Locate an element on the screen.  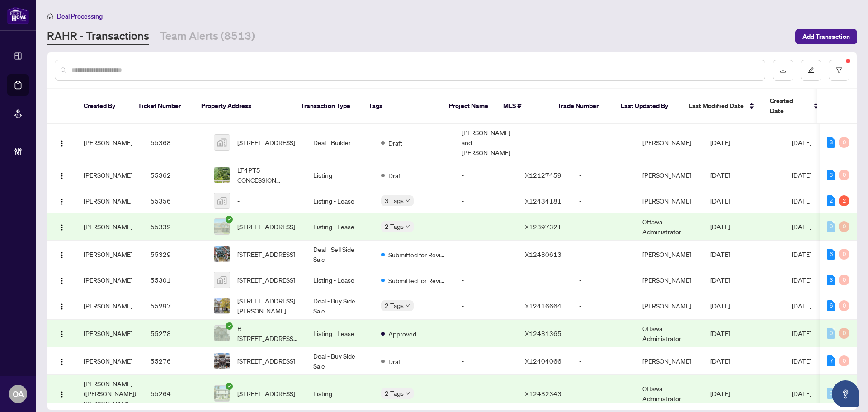
td: 55297 is located at coordinates (175, 306).